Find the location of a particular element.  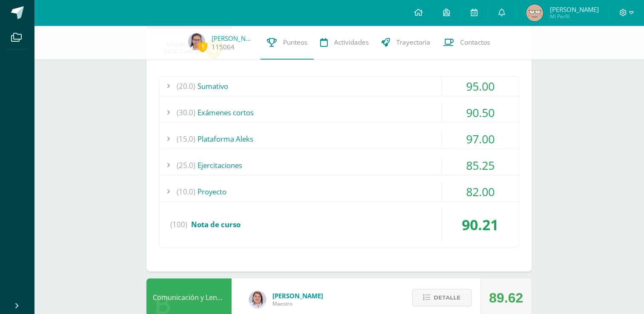

span: Nota de curso is located at coordinates (216, 224).